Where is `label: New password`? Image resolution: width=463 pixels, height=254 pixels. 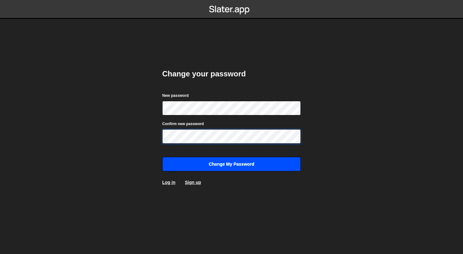 label: New password is located at coordinates (175, 96).